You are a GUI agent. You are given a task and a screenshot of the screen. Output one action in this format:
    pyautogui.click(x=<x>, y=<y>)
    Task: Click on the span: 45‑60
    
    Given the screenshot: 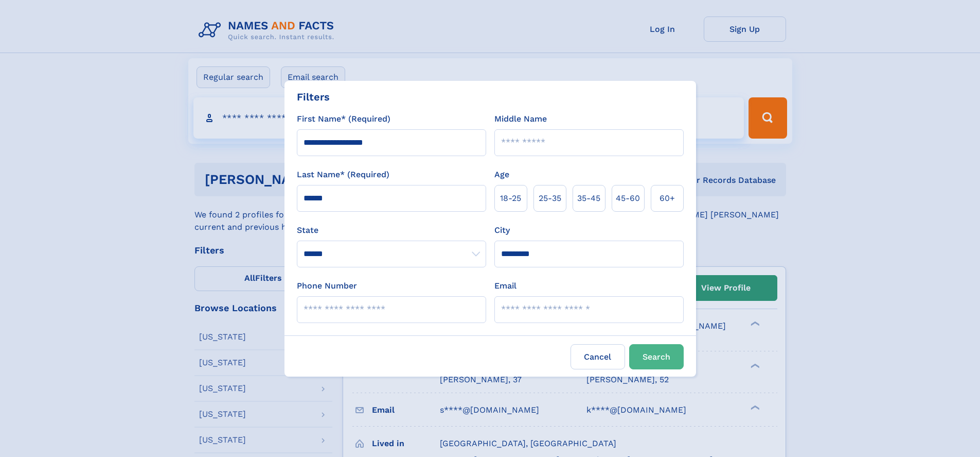 What is the action you would take?
    pyautogui.click(x=628, y=199)
    